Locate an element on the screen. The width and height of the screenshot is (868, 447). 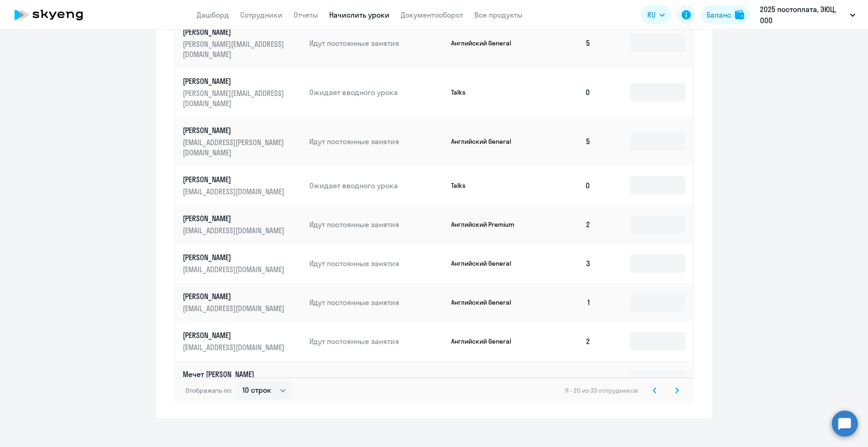
a: Начислить уроки is located at coordinates (359, 14).